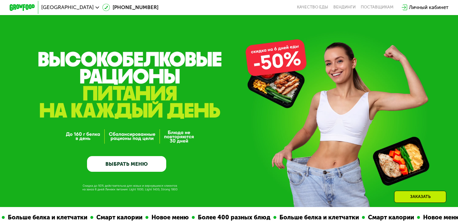 This screenshot has height=223, width=458. Describe the element at coordinates (126, 164) in the screenshot. I see `a: ВЫБРАТЬ МЕНЮ` at that location.